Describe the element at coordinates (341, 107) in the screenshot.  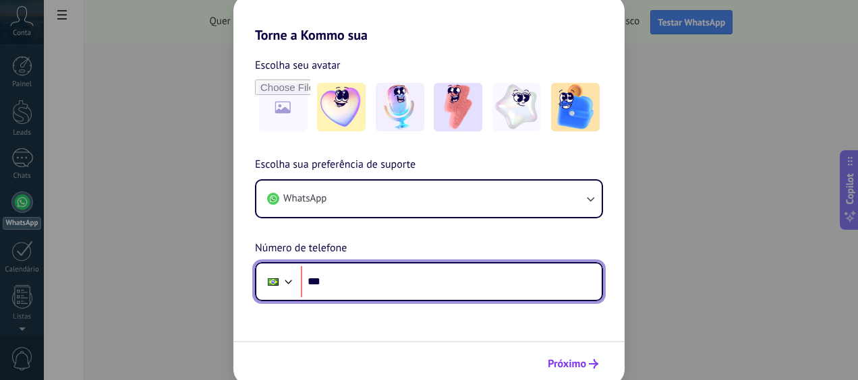
I see `img: -1.jpeg` at that location.